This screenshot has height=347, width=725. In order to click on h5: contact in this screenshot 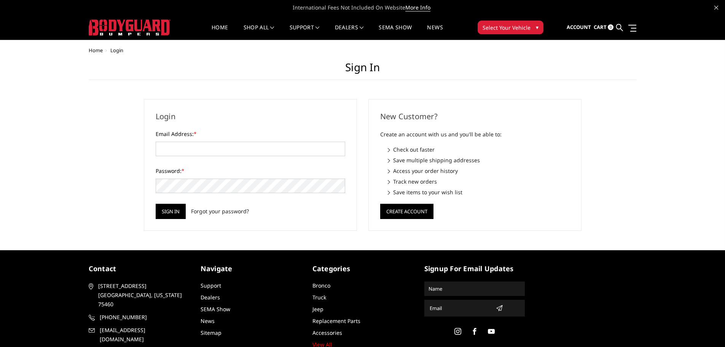, I will do `click(139, 268)`.